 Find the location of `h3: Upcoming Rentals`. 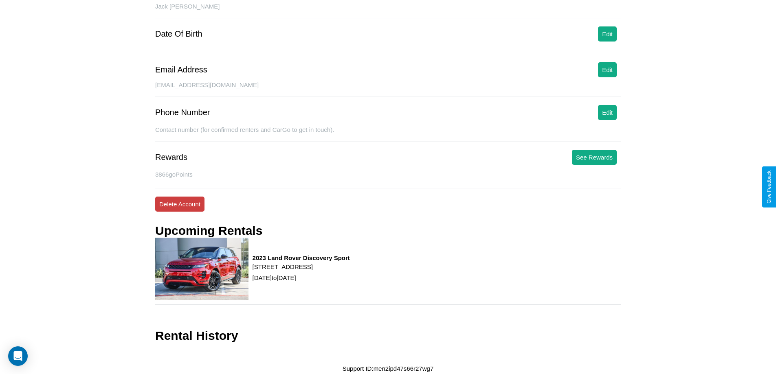

h3: Upcoming Rentals is located at coordinates (209, 231).